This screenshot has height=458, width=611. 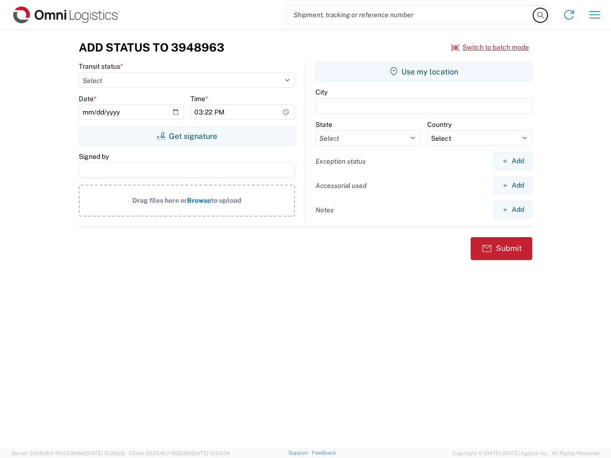 I want to click on label: Signed by, so click(x=94, y=157).